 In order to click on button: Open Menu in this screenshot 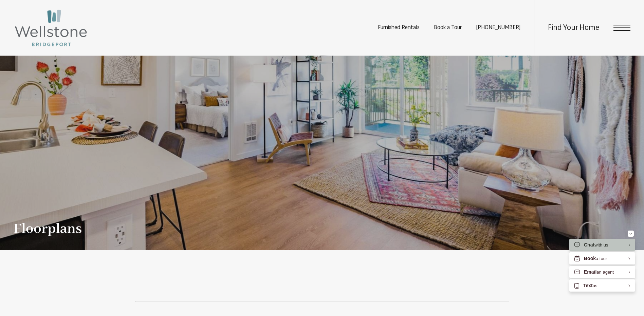, I will do `click(621, 28)`.